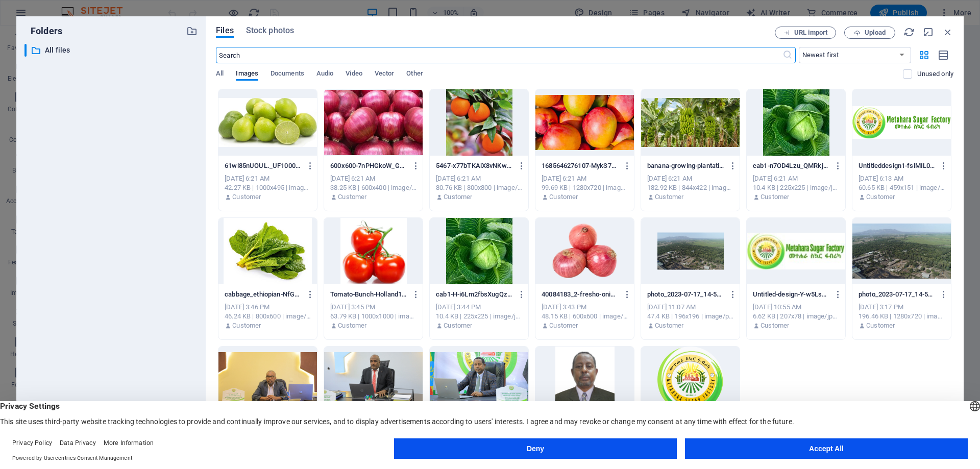 This screenshot has height=469, width=980. What do you see at coordinates (263, 294) in the screenshot?
I see `p: cabbage_ethiopian-NfGy3iYlntHTGsGdc0VeYg.jpg` at bounding box center [263, 294].